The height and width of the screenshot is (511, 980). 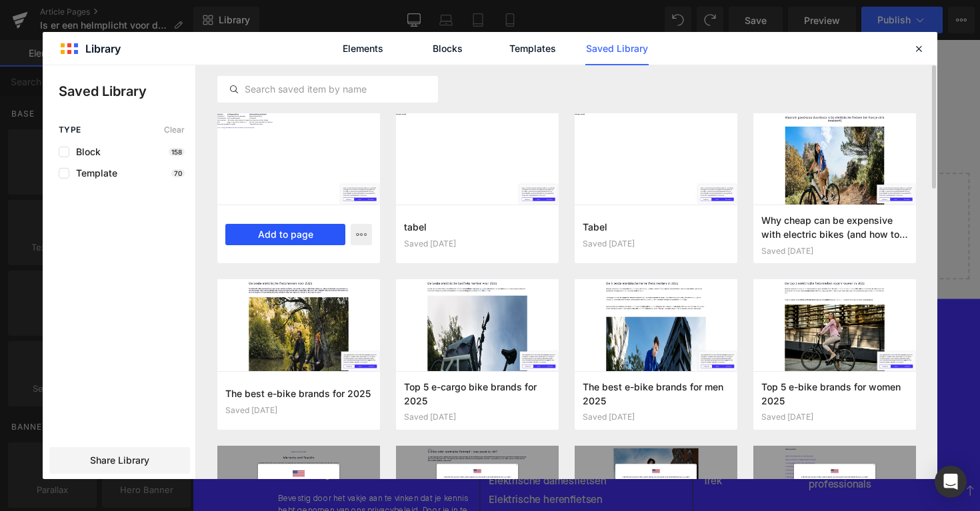 I want to click on a: Pers, so click(x=641, y=405).